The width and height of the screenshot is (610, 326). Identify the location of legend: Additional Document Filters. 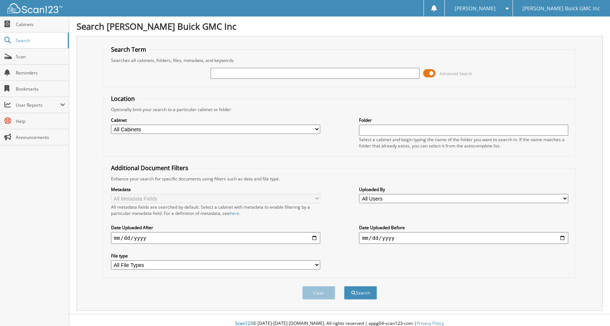
(149, 168).